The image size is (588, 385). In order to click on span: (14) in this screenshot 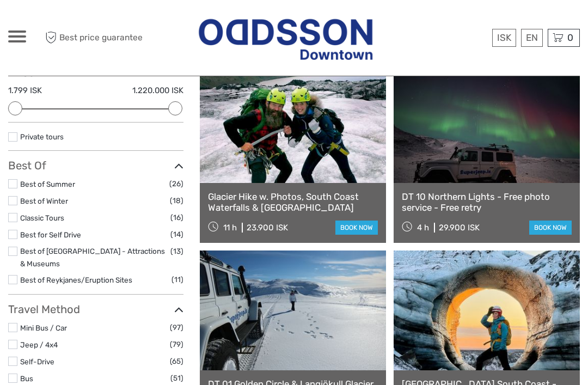, I will do `click(176, 235)`.